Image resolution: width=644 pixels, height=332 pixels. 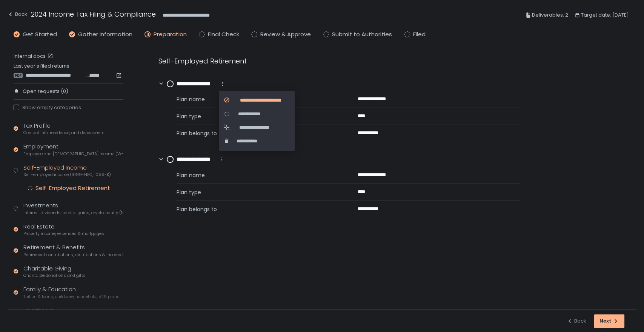 I want to click on div: Retirement & Benefits, so click(x=73, y=250).